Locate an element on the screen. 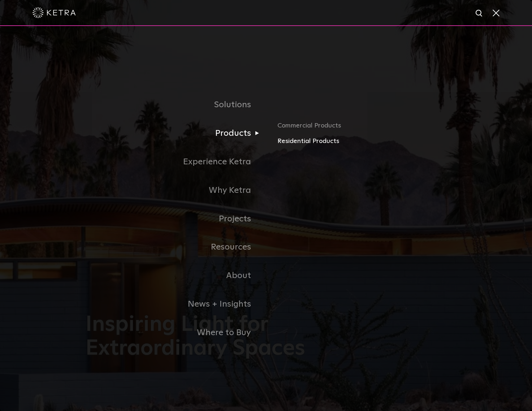  a: Why Ketra is located at coordinates (176, 190).